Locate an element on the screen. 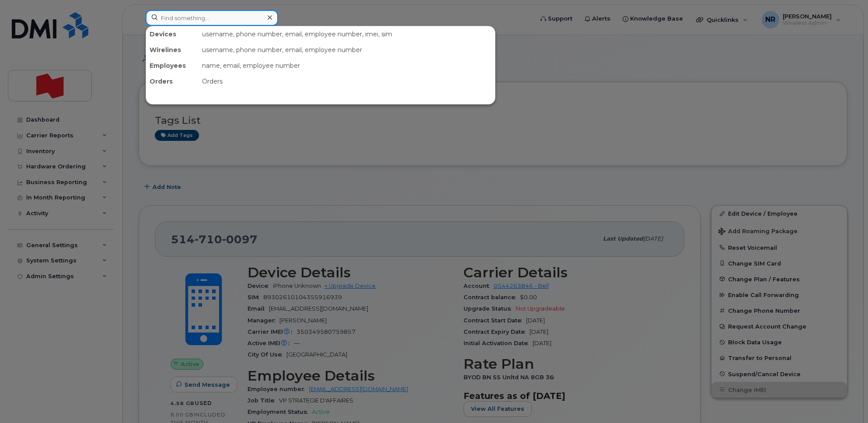 This screenshot has height=423, width=868. div: name, email, employee number is located at coordinates (347, 65).